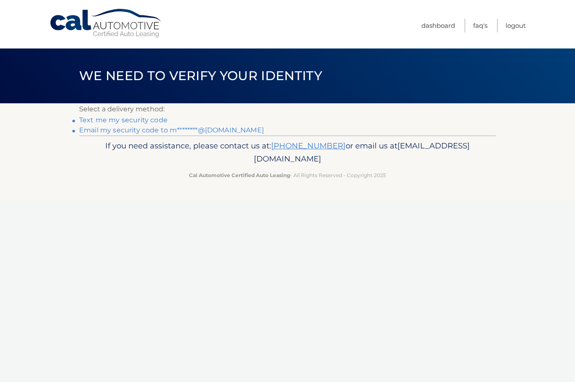 This screenshot has height=382, width=575. I want to click on span: We need to verify your identity, so click(200, 75).